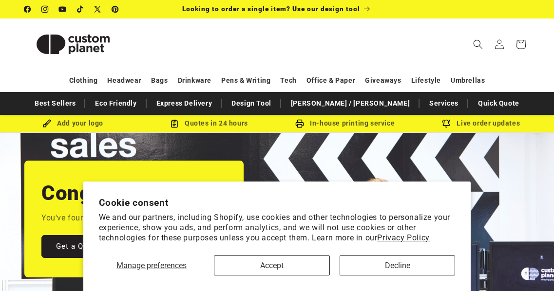 The image size is (554, 291). What do you see at coordinates (446, 124) in the screenshot?
I see `img: Order updates` at bounding box center [446, 124].